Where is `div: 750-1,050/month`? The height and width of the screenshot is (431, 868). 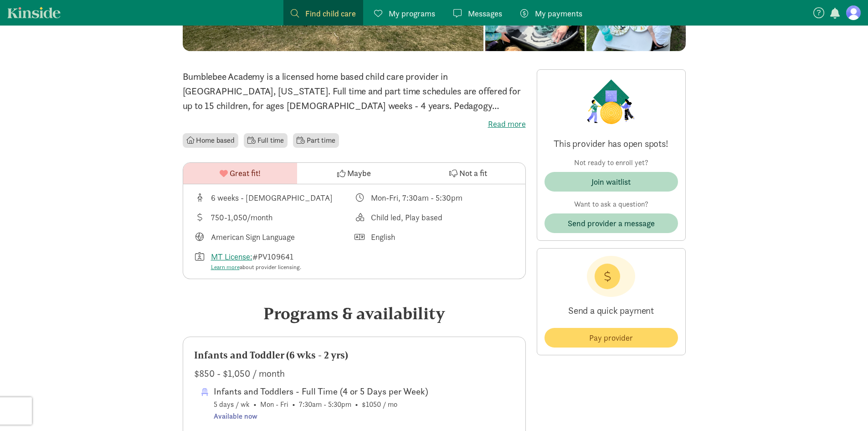
div: 750-1,050/month is located at coordinates (241, 217).